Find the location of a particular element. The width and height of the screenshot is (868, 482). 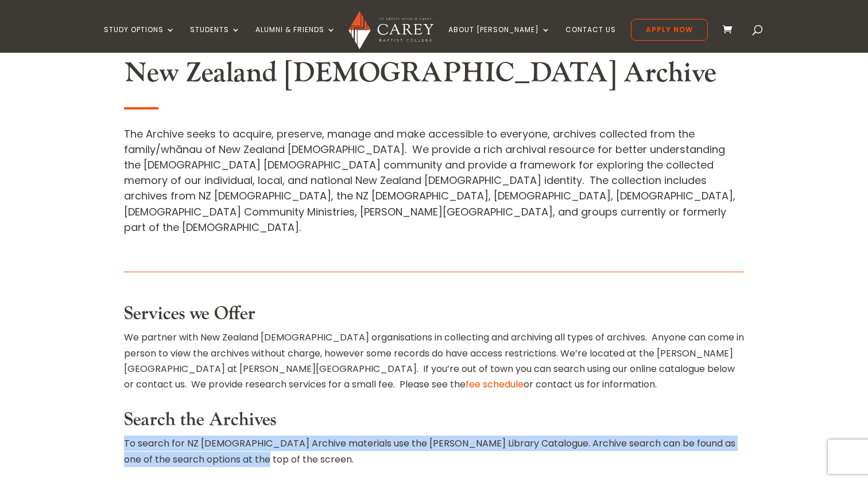

p: The Archive seeks to acquire, preserve, manage and make accessible to everyone, archives collecte... is located at coordinates (434, 181).